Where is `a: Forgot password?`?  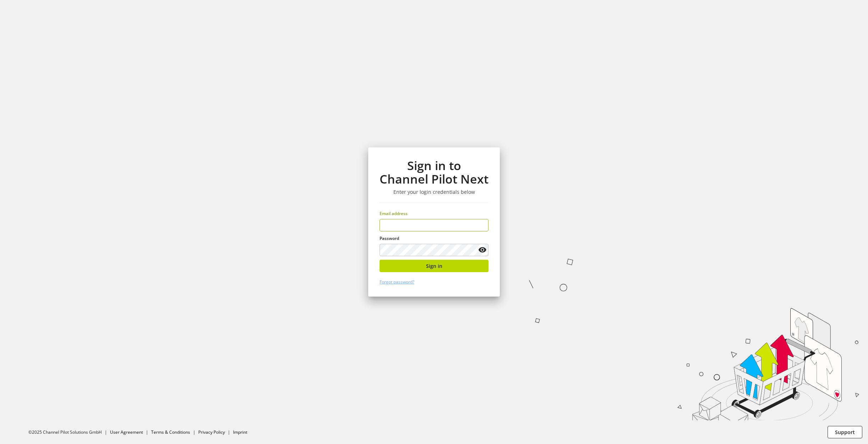
a: Forgot password? is located at coordinates (397, 282).